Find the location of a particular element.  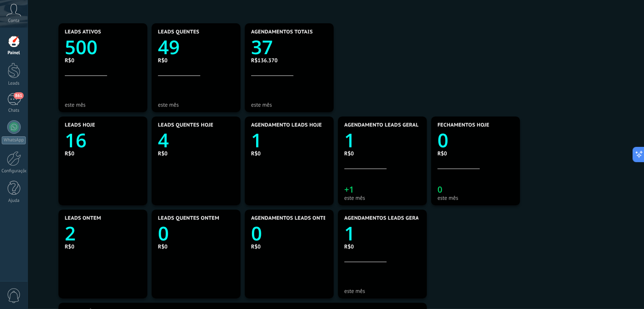

div: Leads is located at coordinates (14, 83).